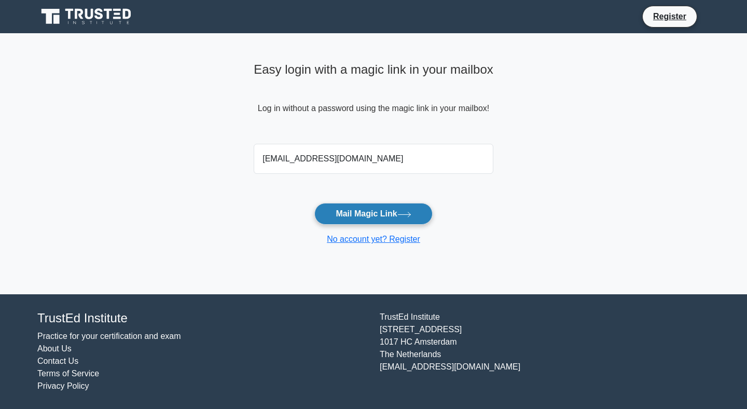 Image resolution: width=747 pixels, height=409 pixels. Describe the element at coordinates (669, 16) in the screenshot. I see `a: Register` at that location.